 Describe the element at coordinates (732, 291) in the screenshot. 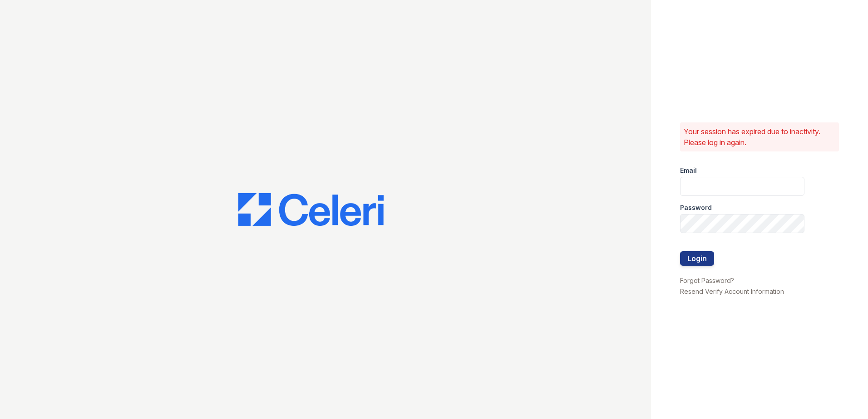

I see `a: Resend Verify Account Information` at that location.